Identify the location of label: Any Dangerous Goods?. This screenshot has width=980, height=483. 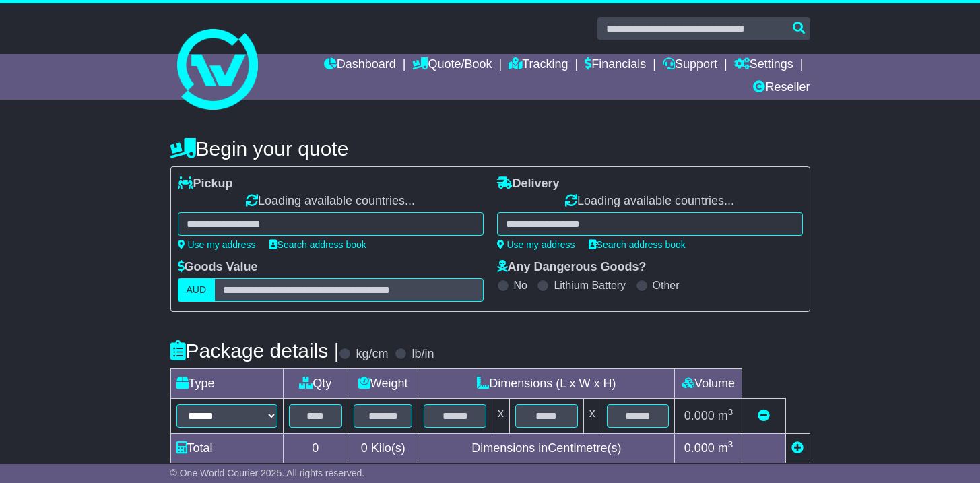
(571, 268).